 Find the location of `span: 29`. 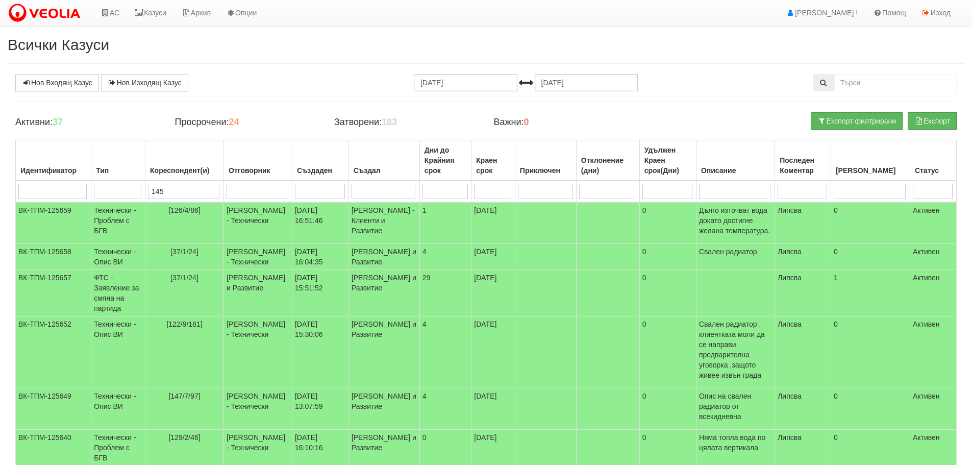

span: 29 is located at coordinates (427, 278).